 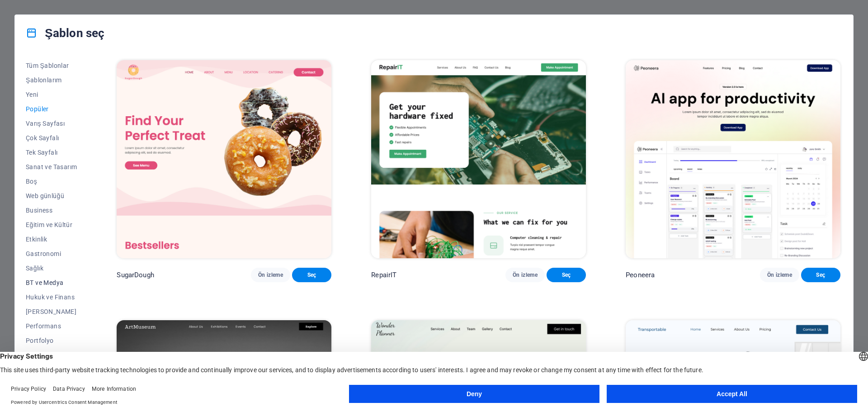 I want to click on span: BT ve Medya, so click(x=51, y=282).